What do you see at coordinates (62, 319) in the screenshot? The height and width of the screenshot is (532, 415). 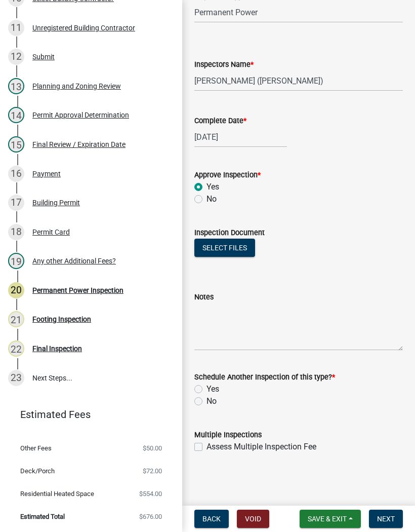 I see `div: Footing Inspection` at bounding box center [62, 319].